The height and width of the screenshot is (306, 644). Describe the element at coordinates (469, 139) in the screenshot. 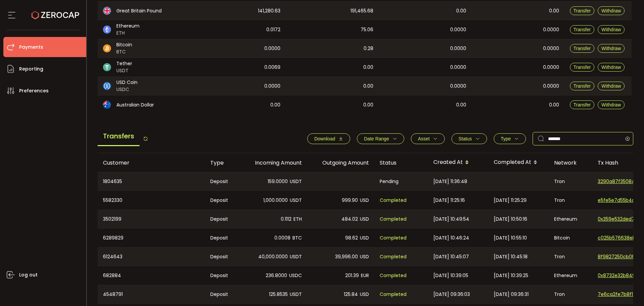

I see `button: Status` at that location.